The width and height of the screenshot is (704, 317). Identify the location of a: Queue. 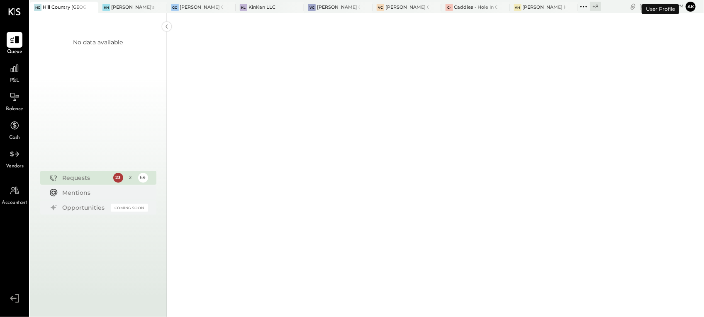
(15, 44).